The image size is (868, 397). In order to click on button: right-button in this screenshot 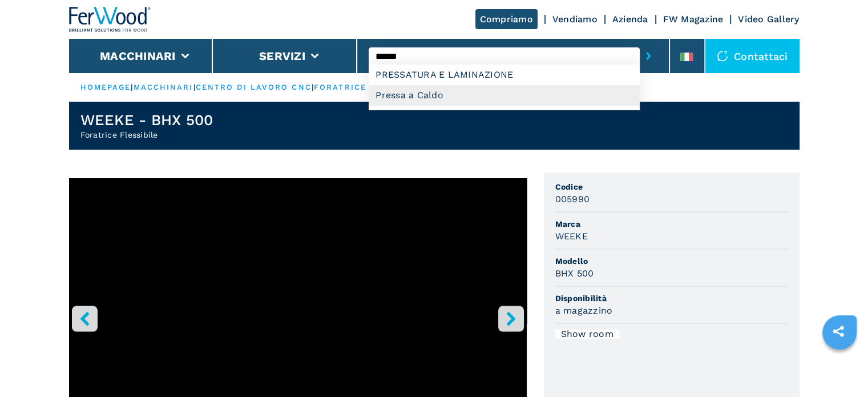, I will do `click(511, 318)`.